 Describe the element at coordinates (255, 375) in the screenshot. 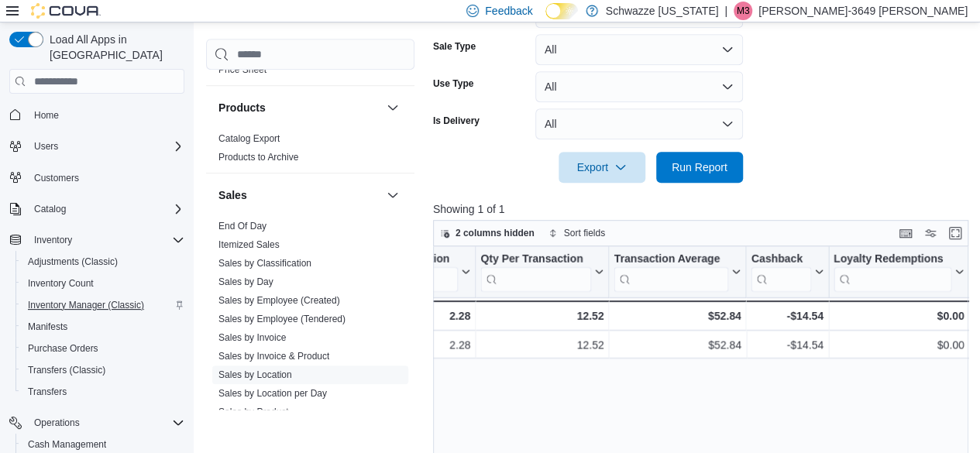

I see `a: Sales by Location` at that location.